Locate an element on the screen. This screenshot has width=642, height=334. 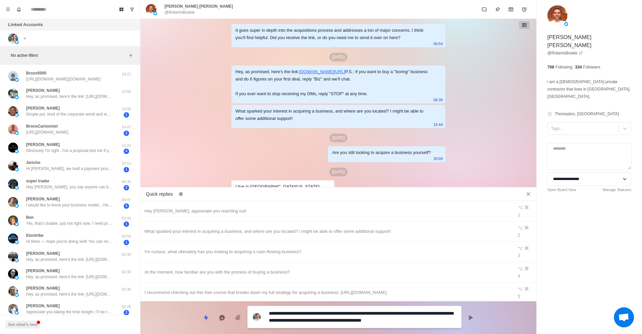
div: ⌥ ⌘ 2 is located at coordinates (525, 232).